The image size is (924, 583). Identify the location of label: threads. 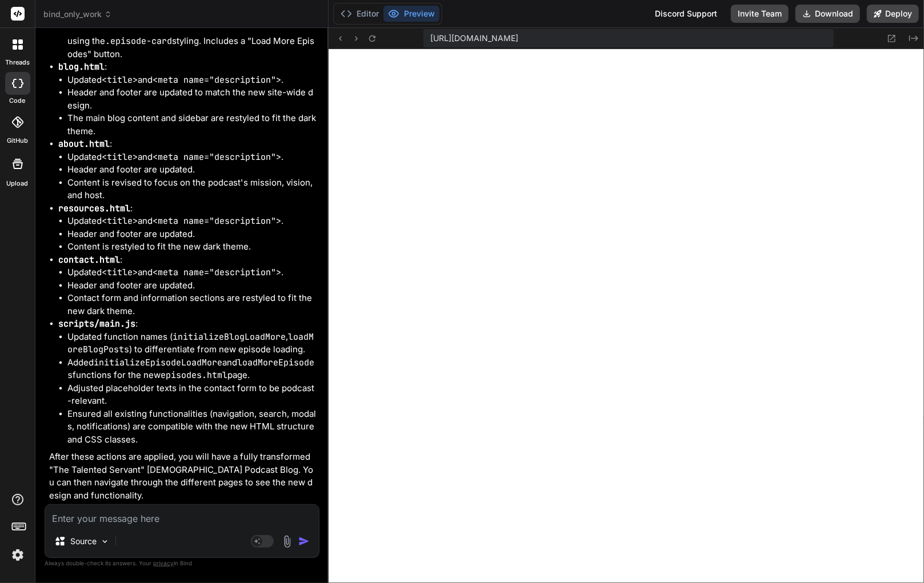
(18, 62).